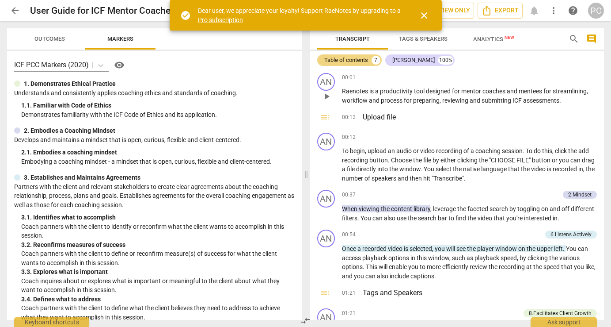 The width and height of the screenshot is (611, 327). I want to click on span: find, so click(461, 218).